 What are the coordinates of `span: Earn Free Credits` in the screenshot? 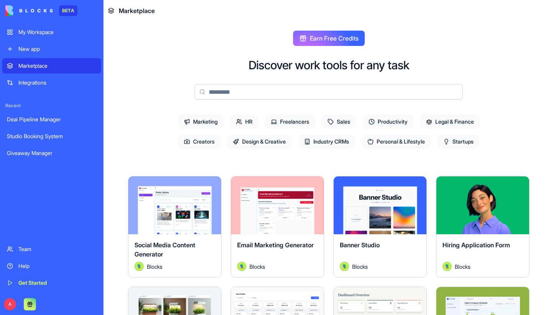 It's located at (334, 38).